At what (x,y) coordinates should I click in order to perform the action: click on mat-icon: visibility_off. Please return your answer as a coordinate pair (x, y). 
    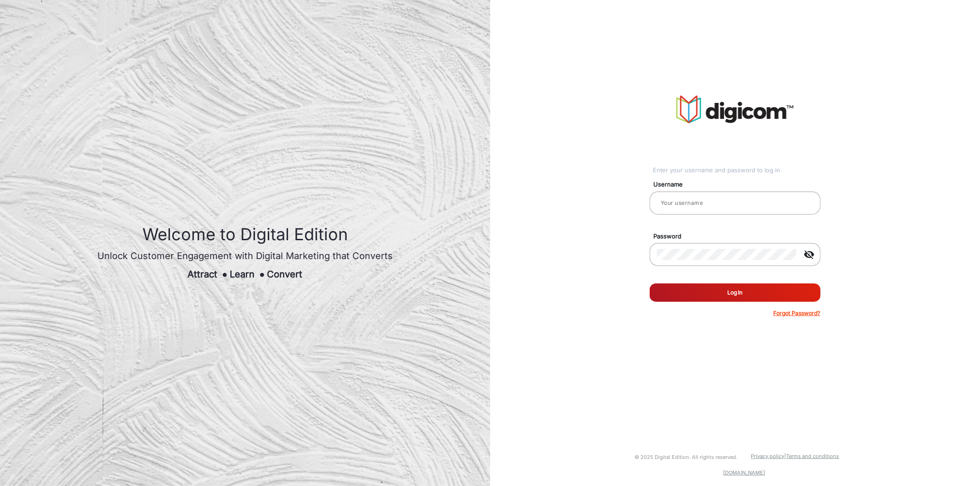
    Looking at the image, I should click on (810, 255).